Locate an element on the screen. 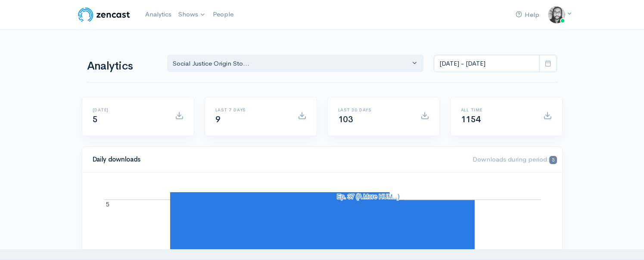  h6: All time is located at coordinates (497, 109).